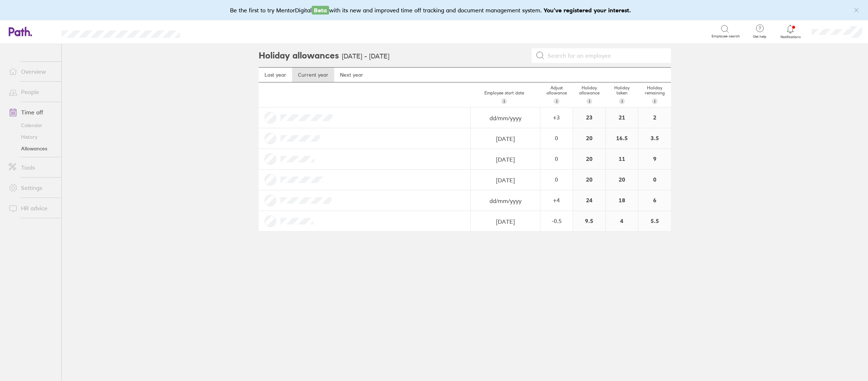 This screenshot has height=381, width=868. I want to click on span: Get help, so click(759, 37).